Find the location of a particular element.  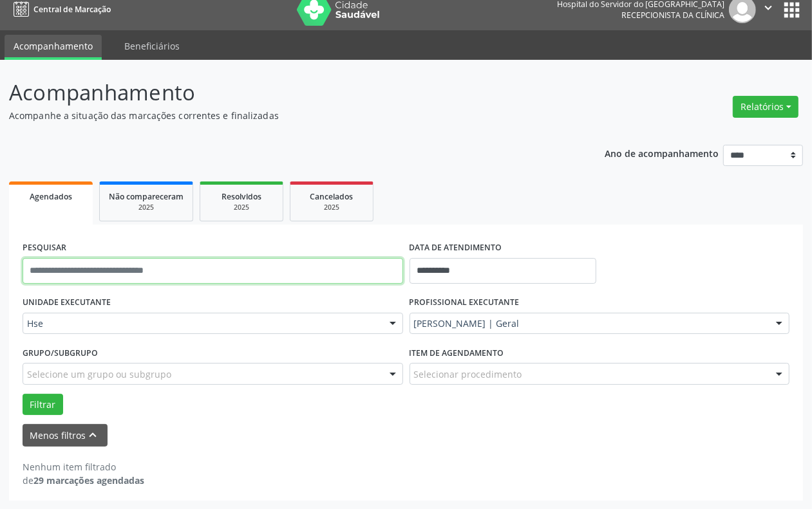

label: PROFISSIONAL EXECUTANTE is located at coordinates (464, 303).